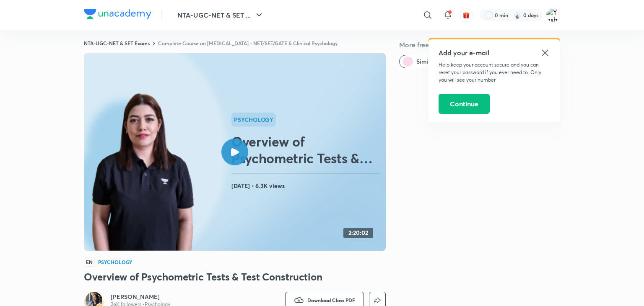 This screenshot has width=644, height=306. Describe the element at coordinates (358, 233) in the screenshot. I see `h4: 2:20:02` at that location.